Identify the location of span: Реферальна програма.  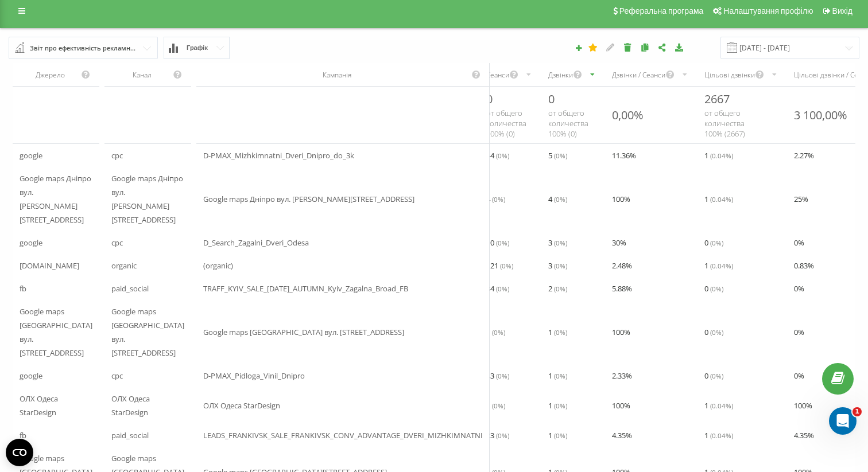
(661, 11).